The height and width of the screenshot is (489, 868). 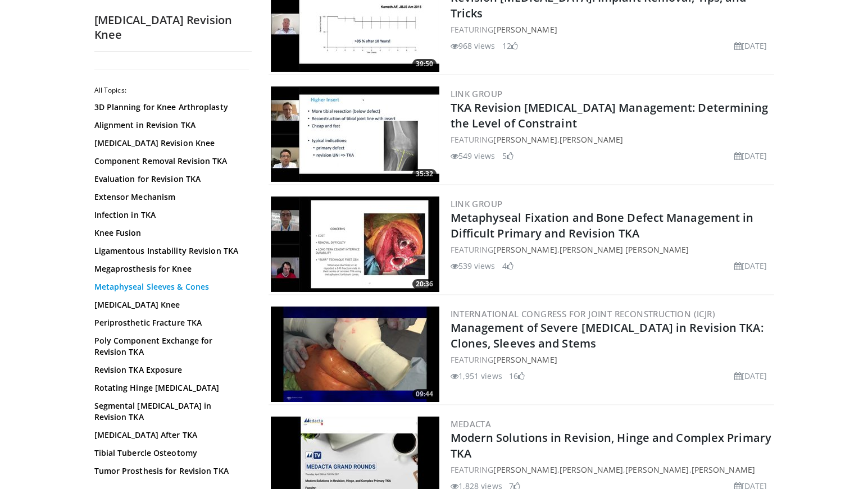 What do you see at coordinates (355, 134) in the screenshot?
I see `a: 35:32` at bounding box center [355, 134].